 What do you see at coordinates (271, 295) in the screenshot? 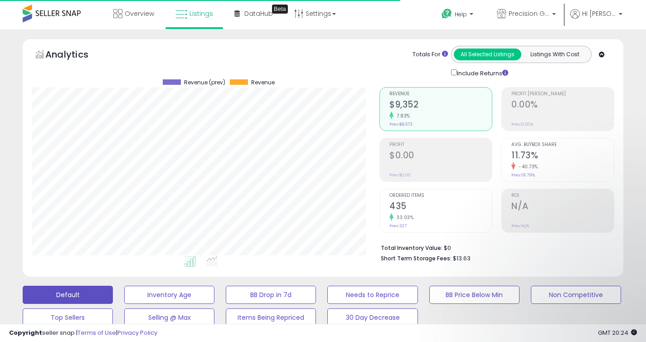
I see `button: BB Drop in 7d` at bounding box center [271, 295].